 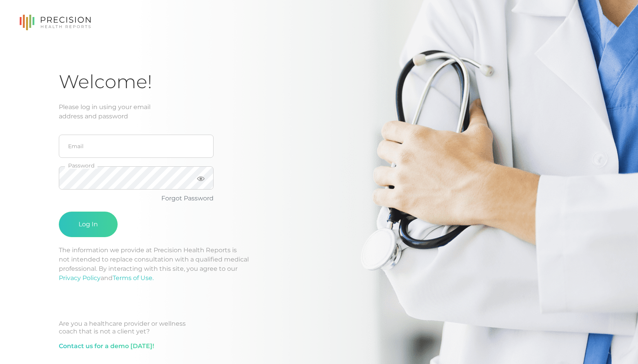 What do you see at coordinates (136, 146) in the screenshot?
I see `input: Email` at bounding box center [136, 146].